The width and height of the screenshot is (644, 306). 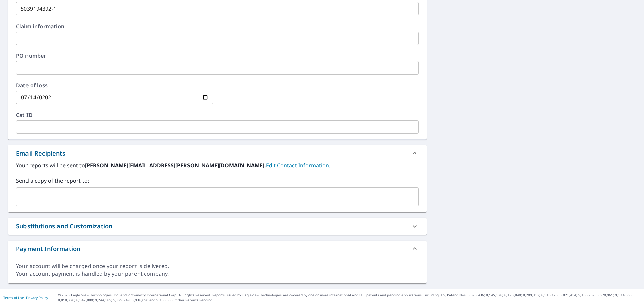 What do you see at coordinates (217, 56) in the screenshot?
I see `label: PO number` at bounding box center [217, 56].